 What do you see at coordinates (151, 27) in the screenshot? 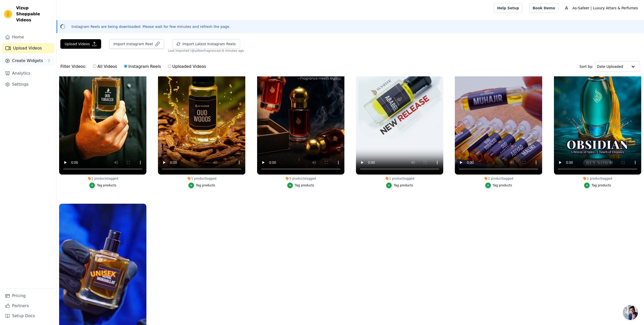
I see `p: Instagram Reels are being downloaded. Please wait for few minutes and refresh the page.` at bounding box center [151, 27].